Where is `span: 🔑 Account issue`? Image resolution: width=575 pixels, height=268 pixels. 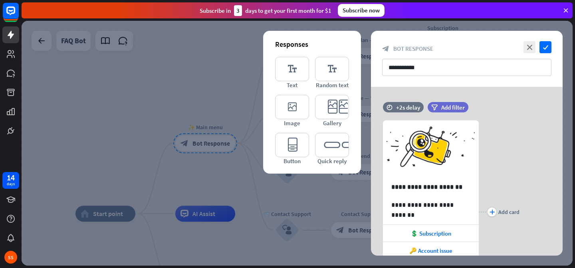 span: 🔑 Account issue is located at coordinates (431, 250).